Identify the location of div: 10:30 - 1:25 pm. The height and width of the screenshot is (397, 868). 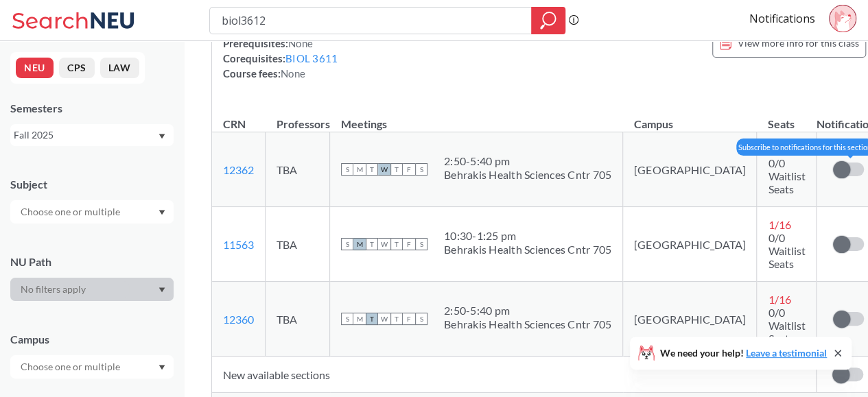
(528, 236).